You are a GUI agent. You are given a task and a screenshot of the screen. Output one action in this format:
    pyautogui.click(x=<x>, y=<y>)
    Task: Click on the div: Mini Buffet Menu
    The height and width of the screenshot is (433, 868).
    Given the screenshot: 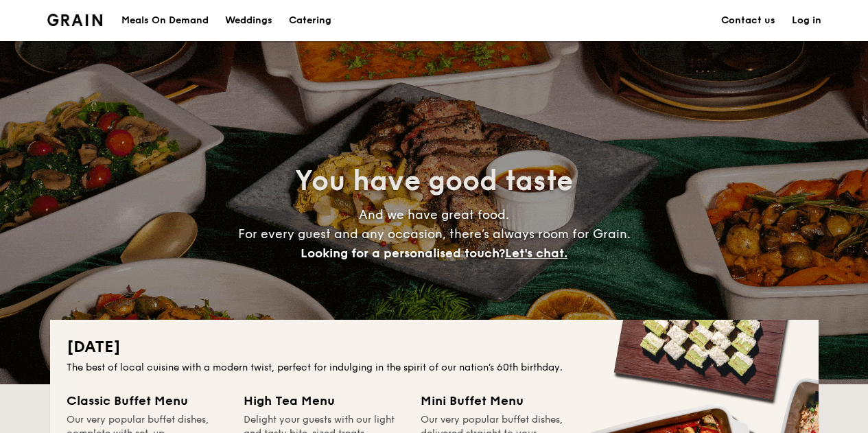 What is the action you would take?
    pyautogui.click(x=501, y=401)
    